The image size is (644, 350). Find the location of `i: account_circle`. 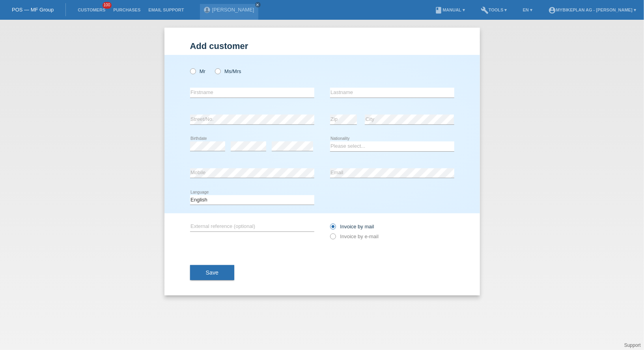

i: account_circle is located at coordinates (552, 10).